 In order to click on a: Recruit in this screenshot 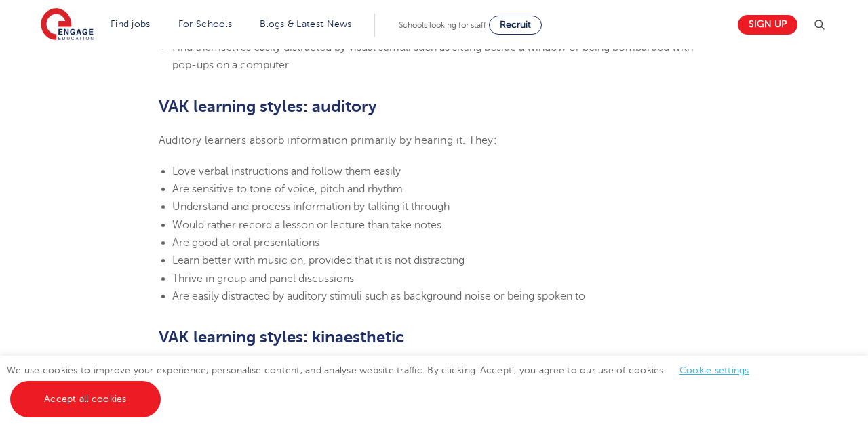, I will do `click(515, 25)`.